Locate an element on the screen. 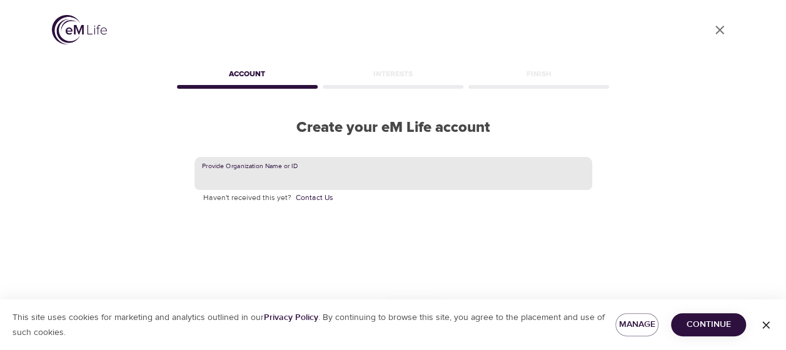 The width and height of the screenshot is (786, 350). a: Privacy Policy is located at coordinates (291, 318).